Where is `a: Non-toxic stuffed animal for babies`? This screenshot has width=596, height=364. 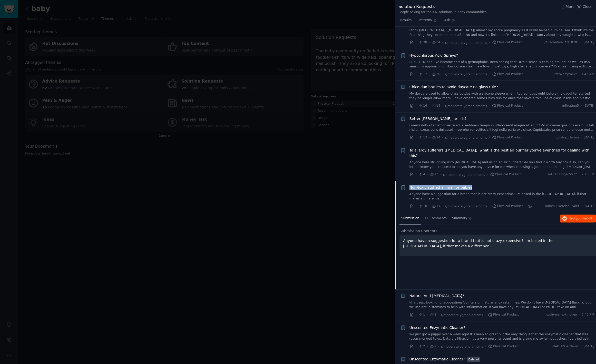
a: Non-toxic stuffed animal for babies is located at coordinates (441, 187).